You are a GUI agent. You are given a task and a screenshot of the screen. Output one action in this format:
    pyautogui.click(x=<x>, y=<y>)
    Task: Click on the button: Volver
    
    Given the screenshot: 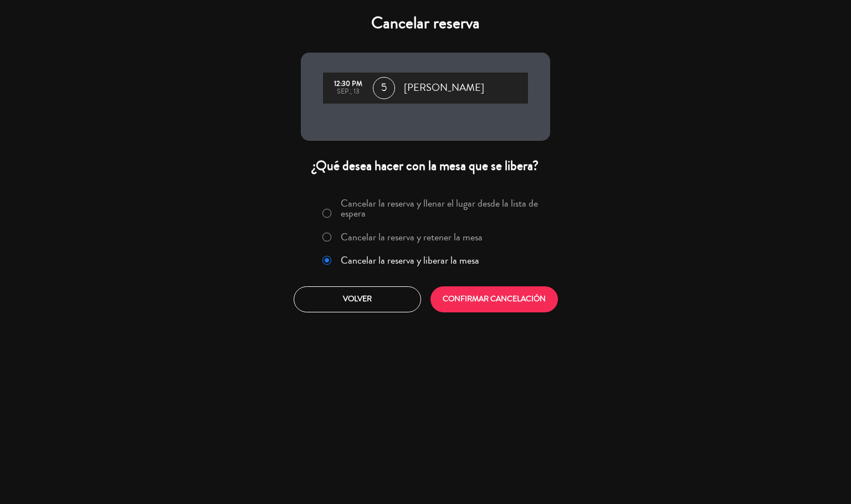 What is the action you would take?
    pyautogui.click(x=357, y=299)
    